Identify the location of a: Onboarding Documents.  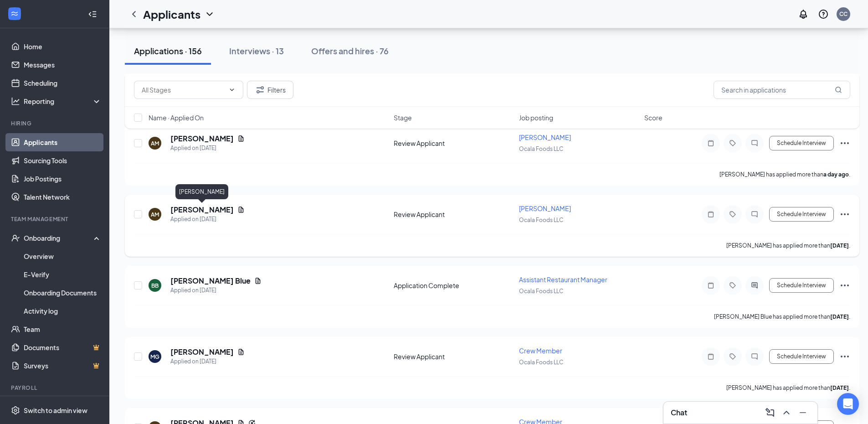
(62, 292).